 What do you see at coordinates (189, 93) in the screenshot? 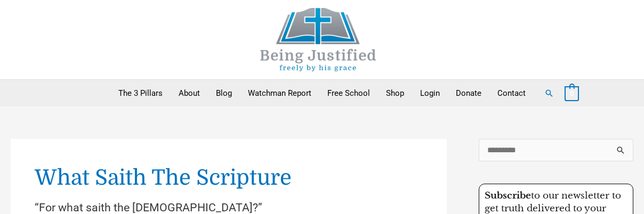
I see `a: About` at bounding box center [189, 93].